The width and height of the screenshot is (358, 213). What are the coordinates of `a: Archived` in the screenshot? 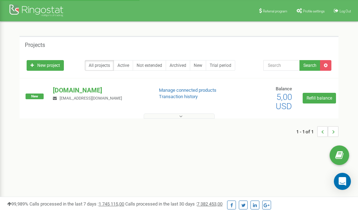 It's located at (178, 65).